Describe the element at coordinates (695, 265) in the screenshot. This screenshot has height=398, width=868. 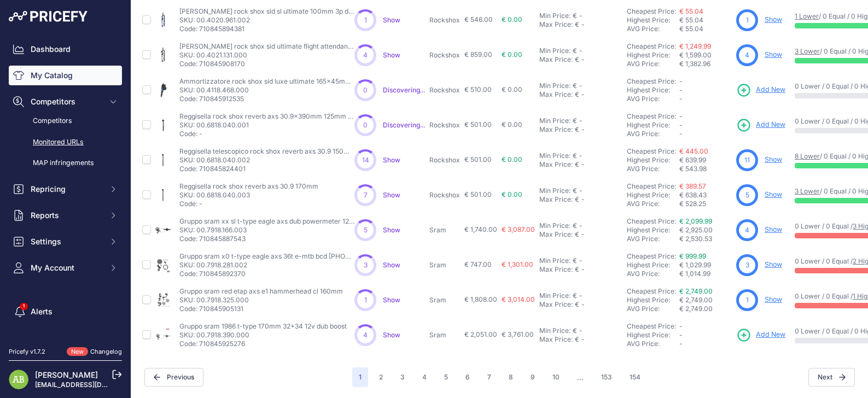
I see `span: € 1,029.99` at that location.